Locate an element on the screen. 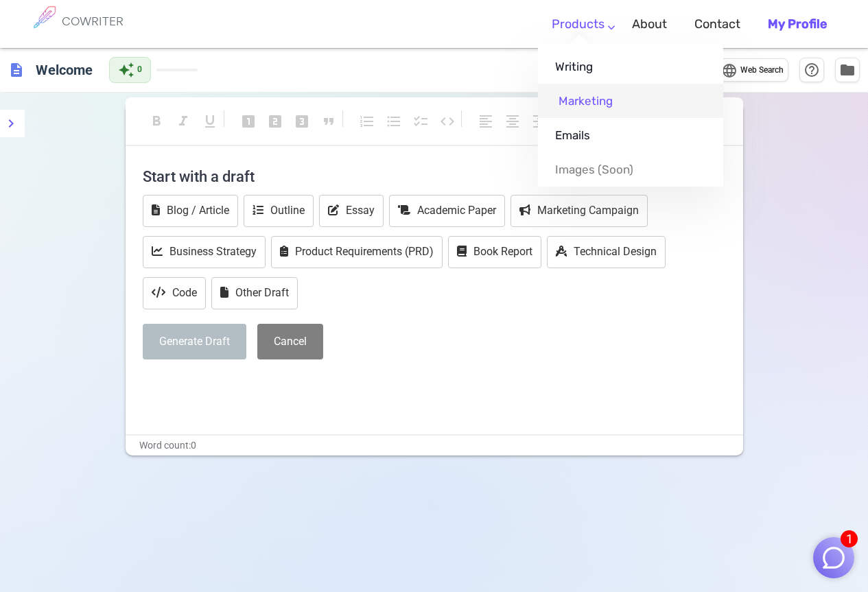 The width and height of the screenshot is (868, 592). div: Word count: 0 is located at coordinates (434, 445).